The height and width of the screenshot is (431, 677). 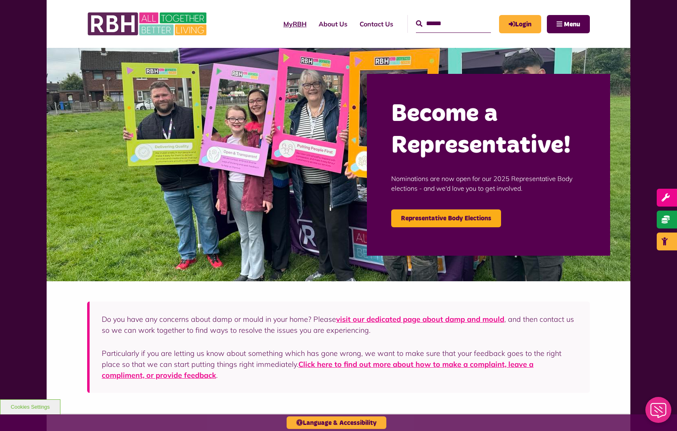 What do you see at coordinates (453, 24) in the screenshot?
I see `input: Search` at bounding box center [453, 24].